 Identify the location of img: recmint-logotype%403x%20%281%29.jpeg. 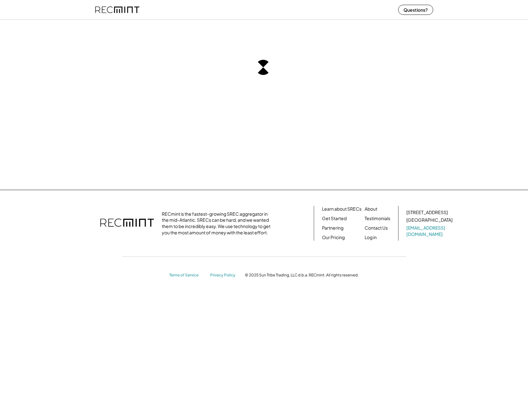
(117, 9).